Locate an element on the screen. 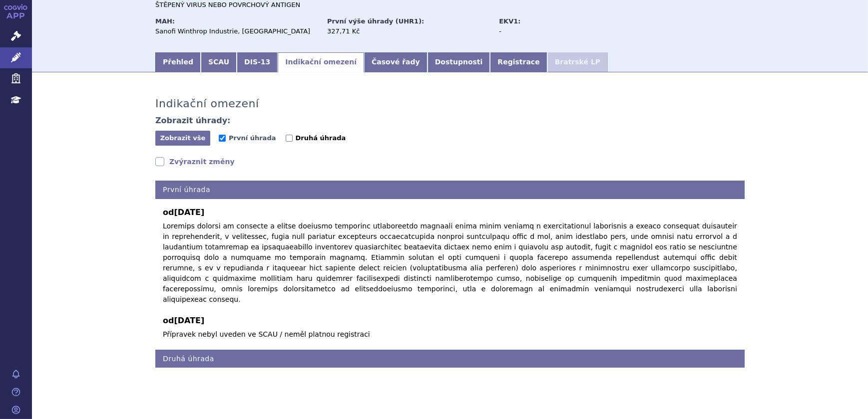 This screenshot has height=419, width=868. a: Registrace is located at coordinates (518, 62).